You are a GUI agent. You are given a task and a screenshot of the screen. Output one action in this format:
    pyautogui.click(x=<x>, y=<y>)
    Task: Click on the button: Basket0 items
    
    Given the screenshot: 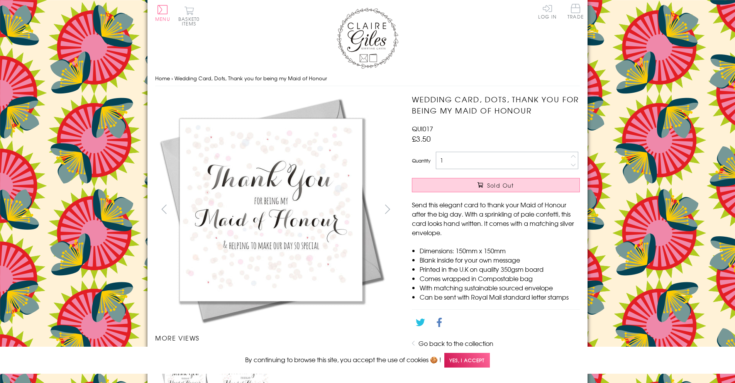 What is the action you would take?
    pyautogui.click(x=189, y=16)
    